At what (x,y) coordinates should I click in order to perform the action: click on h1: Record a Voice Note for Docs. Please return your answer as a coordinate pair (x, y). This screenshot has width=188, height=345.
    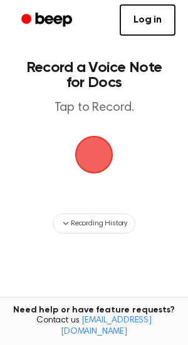
    Looking at the image, I should click on (94, 75).